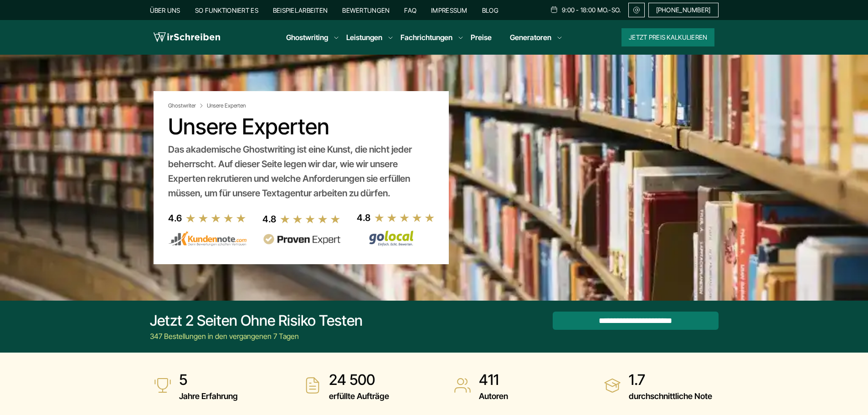  What do you see at coordinates (494, 397) in the screenshot?
I see `span: Autoren` at bounding box center [494, 397].